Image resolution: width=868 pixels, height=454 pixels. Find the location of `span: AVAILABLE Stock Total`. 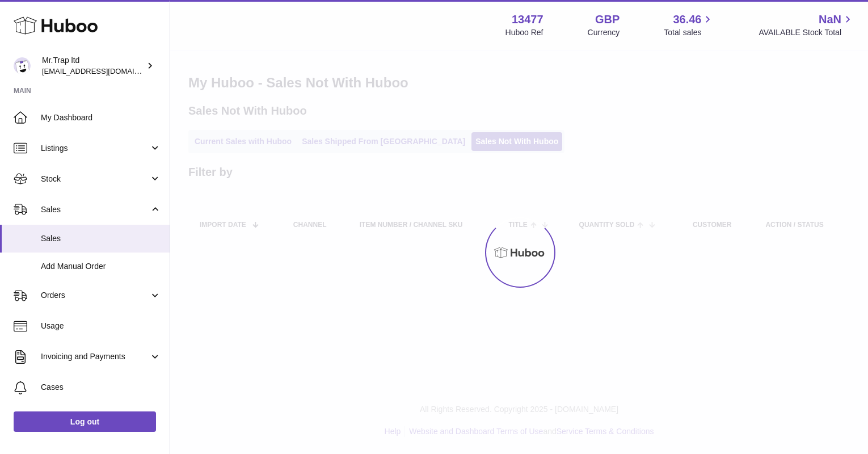

span: AVAILABLE Stock Total is located at coordinates (806, 32).